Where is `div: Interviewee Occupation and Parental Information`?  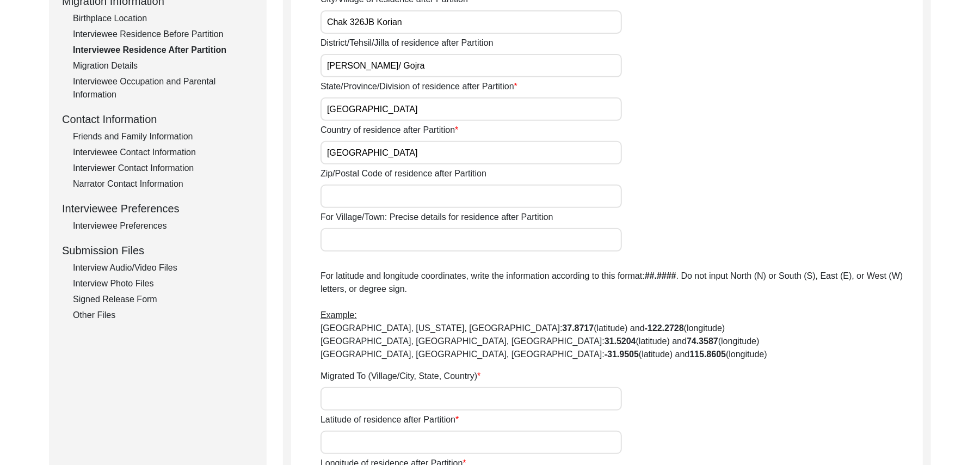
div: Interviewee Occupation and Parental Information is located at coordinates (163, 88).